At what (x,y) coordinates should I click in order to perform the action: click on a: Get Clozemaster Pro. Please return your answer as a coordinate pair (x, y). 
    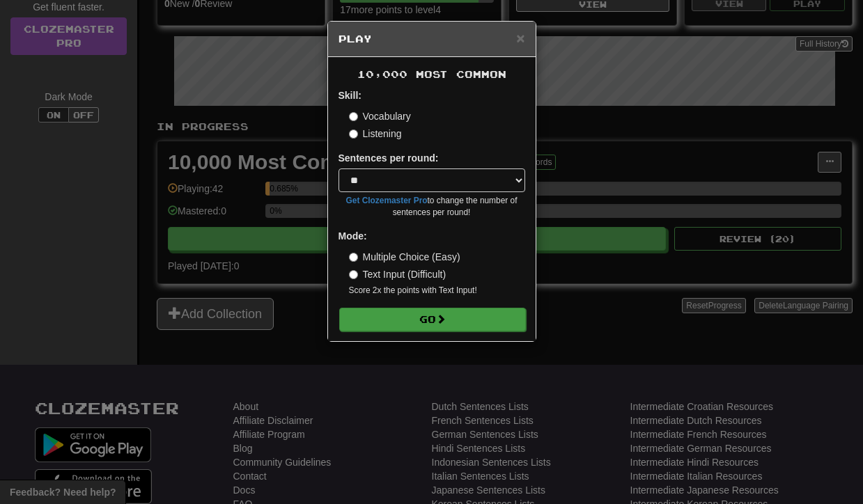
    Looking at the image, I should click on (387, 200).